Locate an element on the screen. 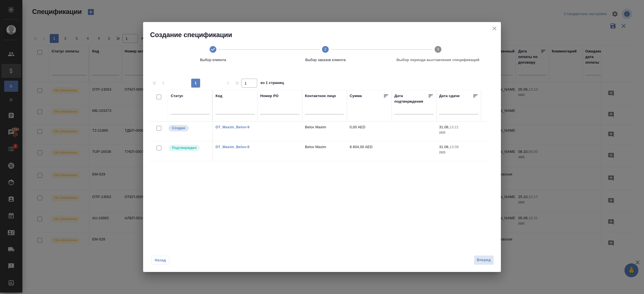 This screenshot has width=644, height=294. p: 13:21 is located at coordinates (454, 127).